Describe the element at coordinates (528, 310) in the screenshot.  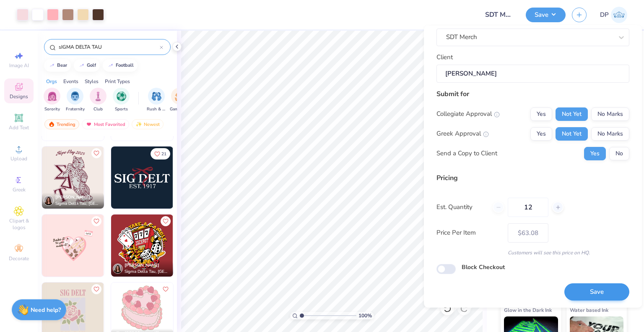
I see `span: Glow in the Dark Ink` at that location.